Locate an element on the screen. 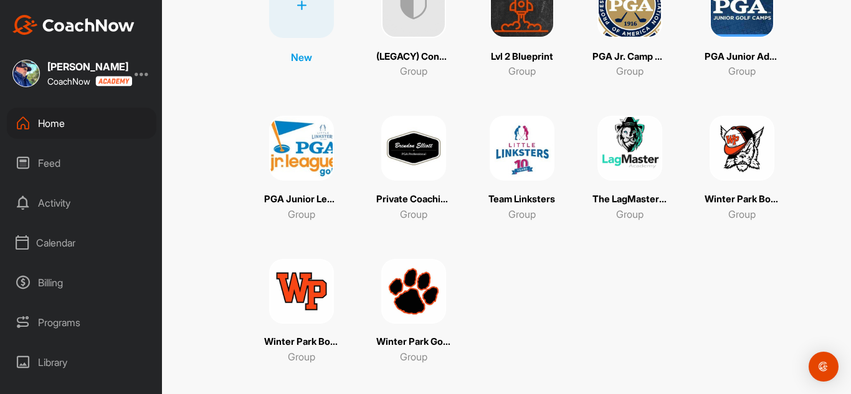  p: Private Coaching Crew is located at coordinates (413, 199).